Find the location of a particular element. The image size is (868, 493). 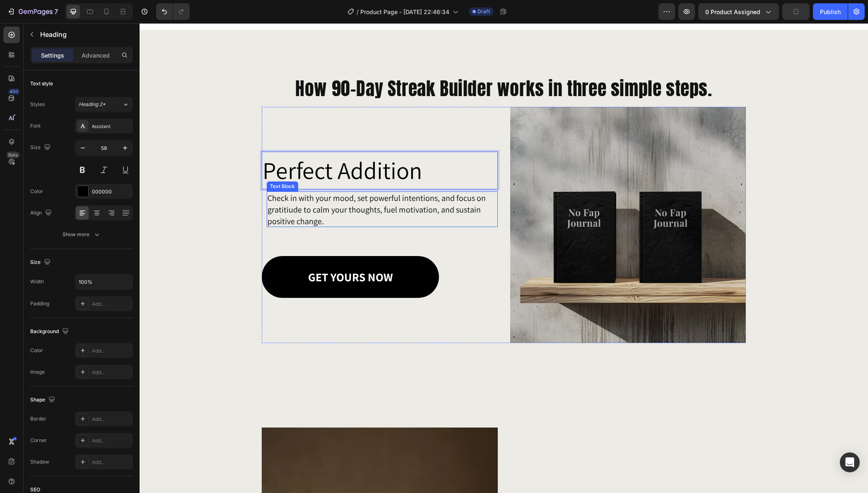

div: Text Block is located at coordinates (143, 163).